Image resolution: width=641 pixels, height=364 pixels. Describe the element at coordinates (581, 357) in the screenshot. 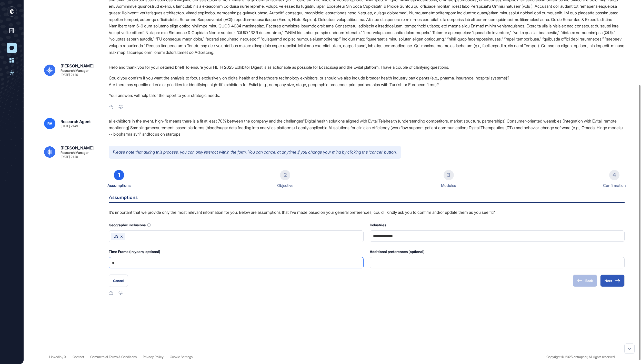

I see `div: Copyright © 2025 entrapeer, All rights reserved.` at that location.